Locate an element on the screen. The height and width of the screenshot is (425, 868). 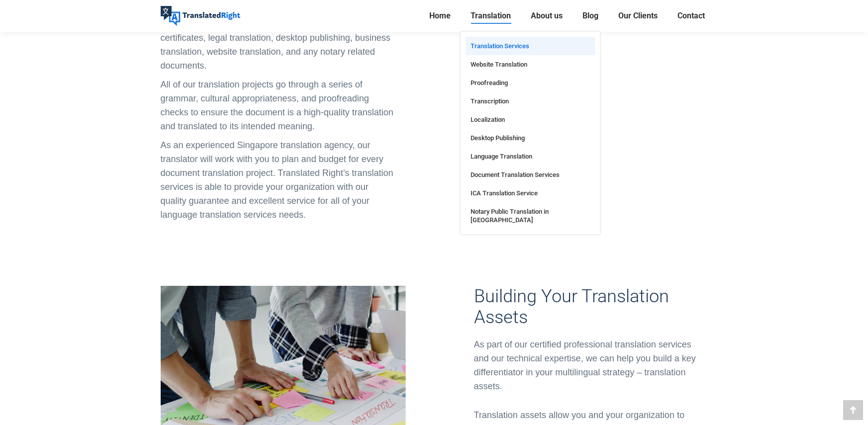
span: Proofreading is located at coordinates (489, 82).